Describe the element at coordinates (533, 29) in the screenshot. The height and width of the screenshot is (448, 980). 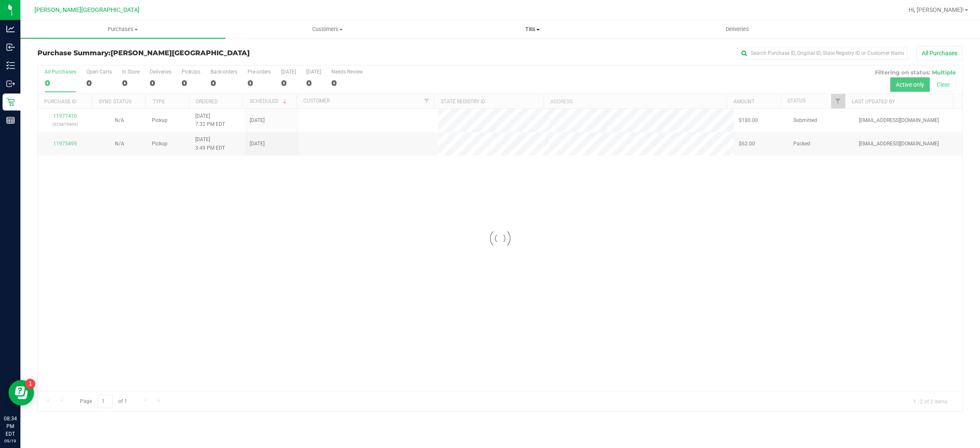
I see `a: Tills` at that location.